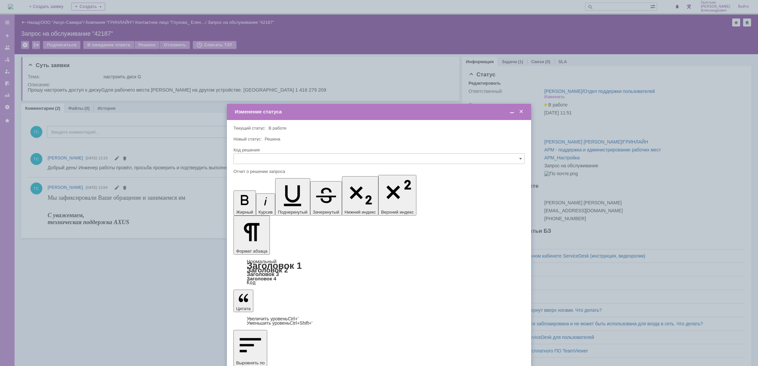  What do you see at coordinates (245, 212) in the screenshot?
I see `span: Жирный` at bounding box center [245, 212].